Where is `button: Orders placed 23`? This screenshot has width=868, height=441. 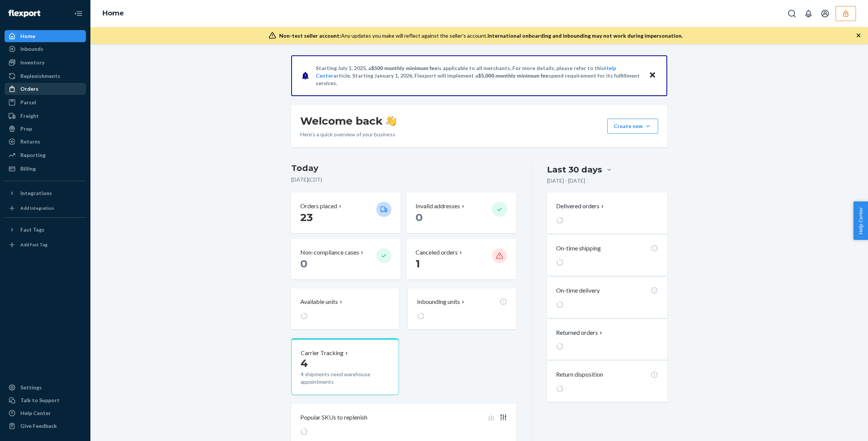
button: Orders placed 23 is located at coordinates (346, 213).